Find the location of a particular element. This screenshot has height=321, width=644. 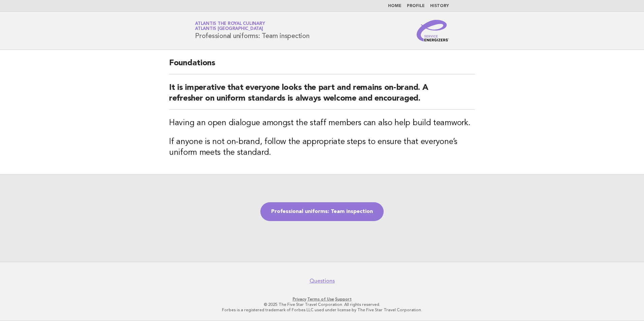

a: Questions is located at coordinates (322, 281).